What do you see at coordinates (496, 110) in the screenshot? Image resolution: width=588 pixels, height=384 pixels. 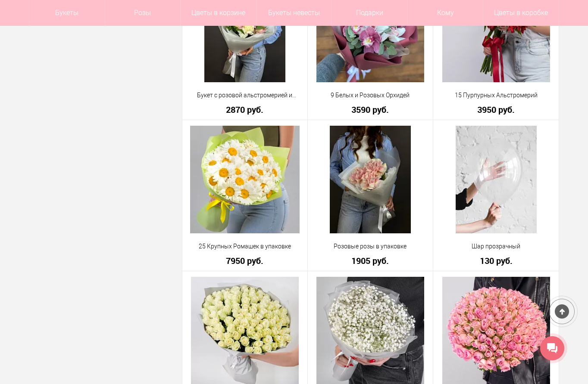 I see `a: 3950 руб.` at bounding box center [496, 110].